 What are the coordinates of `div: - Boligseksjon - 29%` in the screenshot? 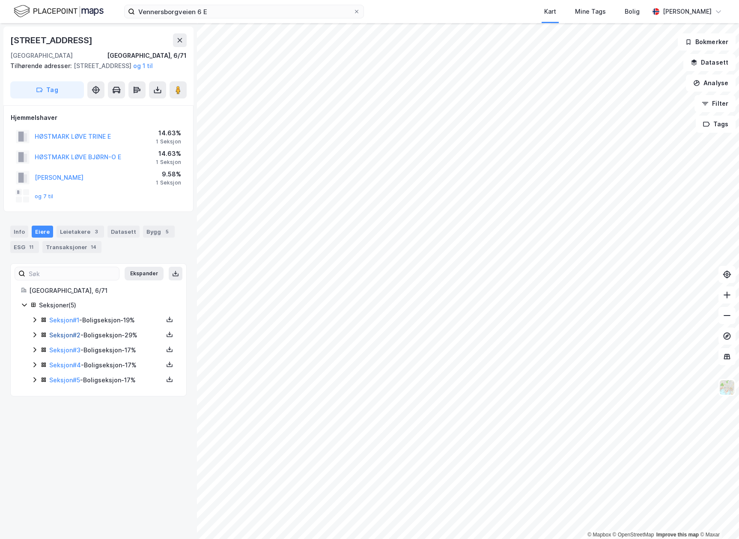 It's located at (106, 335).